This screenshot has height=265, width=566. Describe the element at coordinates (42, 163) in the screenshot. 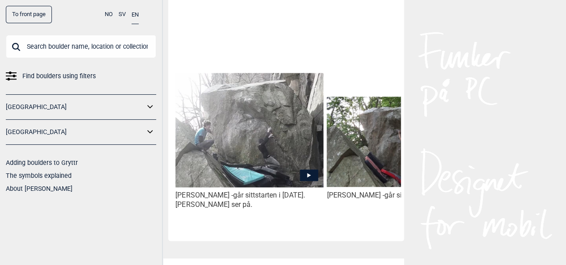

I see `a: Adding boulders to Gryttr` at that location.